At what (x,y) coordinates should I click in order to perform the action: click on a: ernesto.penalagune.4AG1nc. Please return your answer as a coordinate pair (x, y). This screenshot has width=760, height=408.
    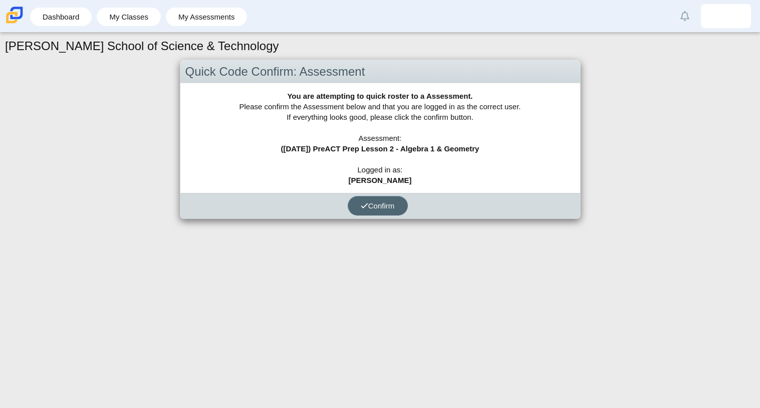
    Looking at the image, I should click on (726, 16).